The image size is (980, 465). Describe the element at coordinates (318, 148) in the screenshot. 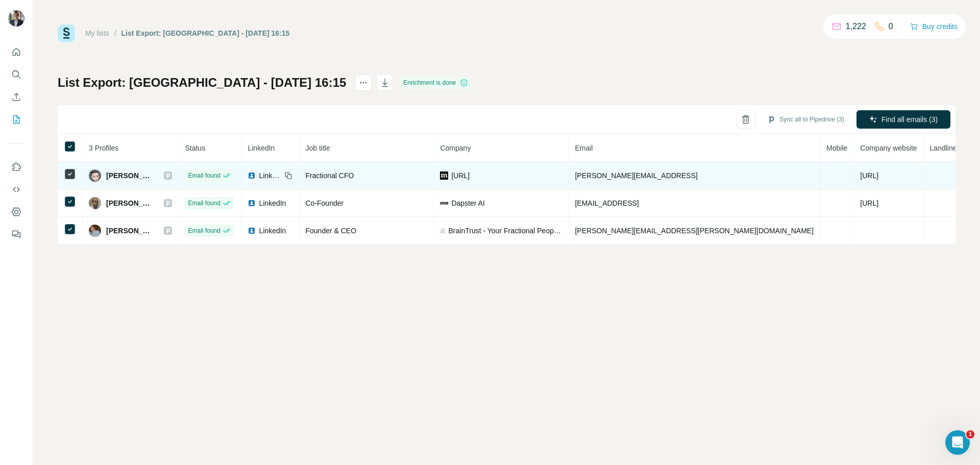

I see `span: Job title` at that location.